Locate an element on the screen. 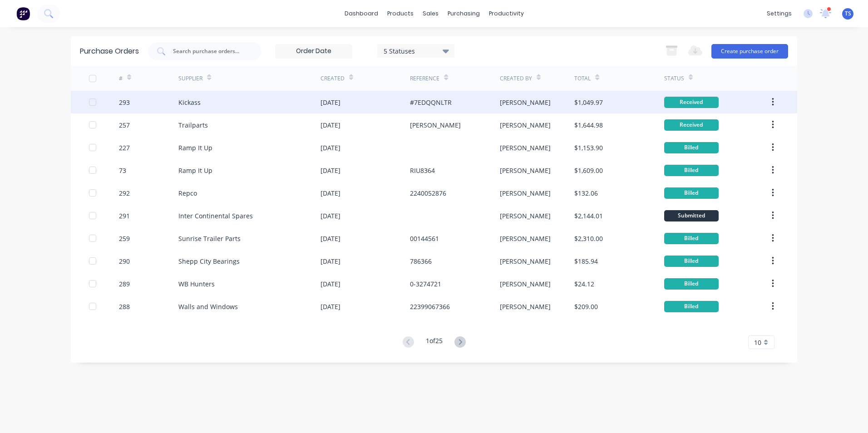 The height and width of the screenshot is (433, 868). div: $132.06 is located at coordinates (586, 193).